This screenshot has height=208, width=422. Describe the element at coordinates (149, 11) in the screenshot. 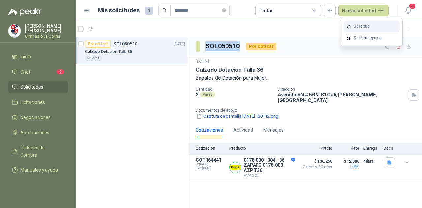

I see `span: 1` at that location.